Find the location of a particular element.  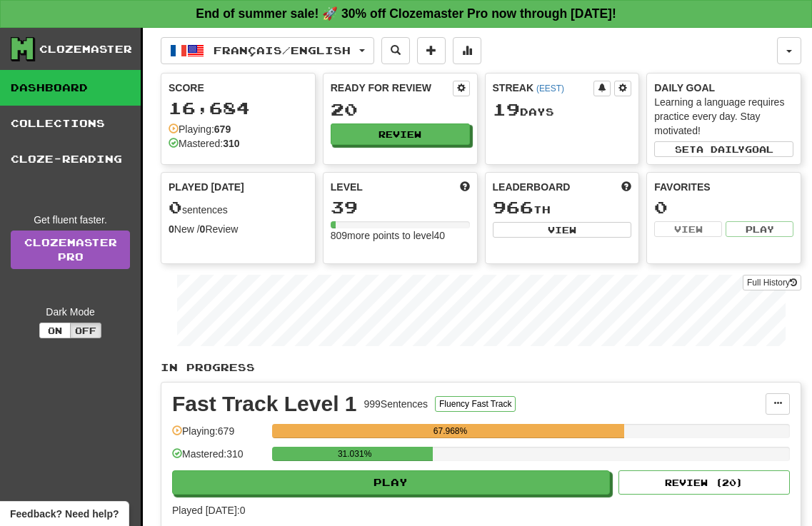

button: Review is located at coordinates (400, 134).